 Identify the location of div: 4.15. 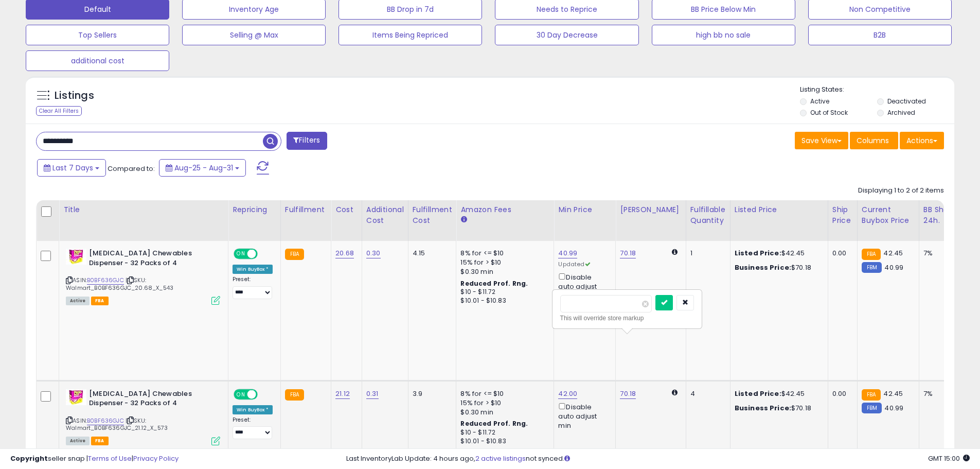
(431, 253).